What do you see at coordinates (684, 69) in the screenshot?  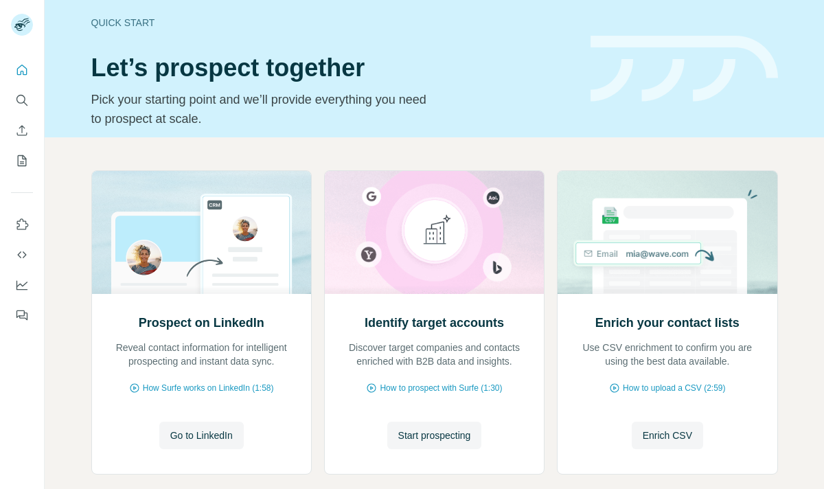 I see `img: banner` at bounding box center [684, 69].